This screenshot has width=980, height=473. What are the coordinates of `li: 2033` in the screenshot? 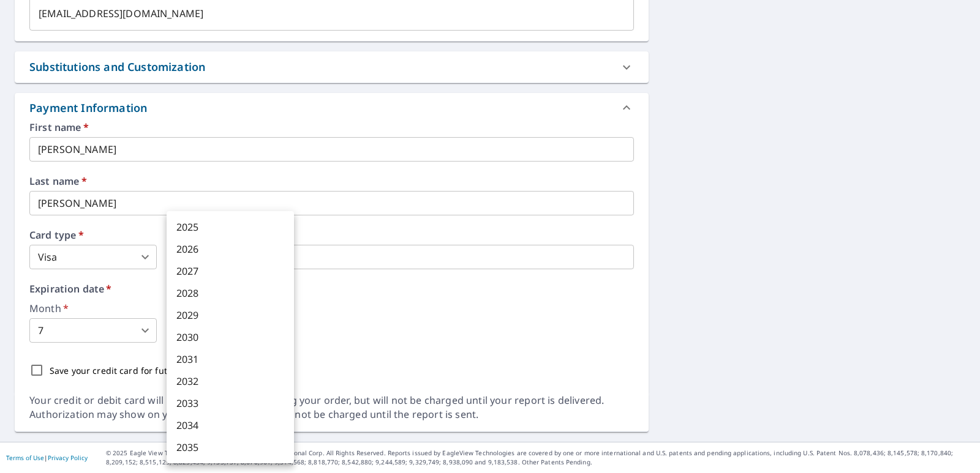 It's located at (230, 404).